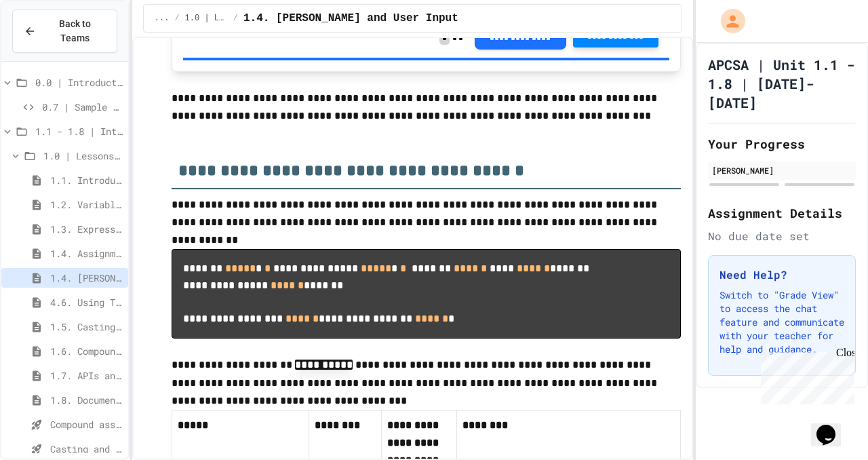 The width and height of the screenshot is (868, 460). Describe the element at coordinates (79, 131) in the screenshot. I see `span: 1.1 - 1.8 | Introduction to Java` at that location.